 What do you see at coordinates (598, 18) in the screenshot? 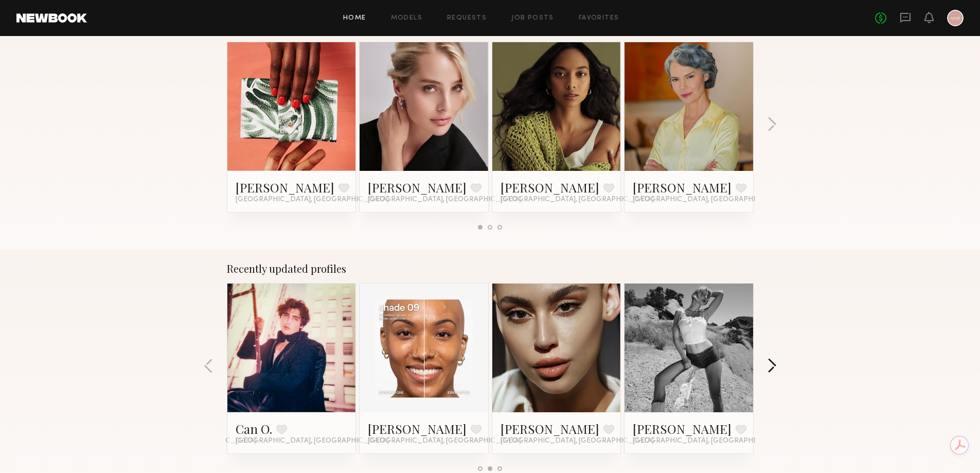
I see `a: Favorites` at bounding box center [598, 18].